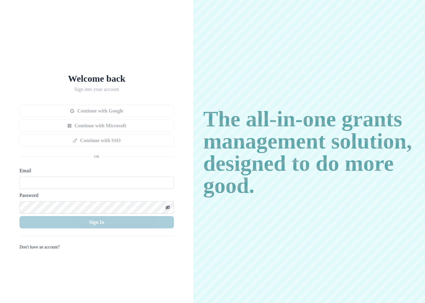 This screenshot has width=425, height=303. I want to click on label: Email, so click(95, 171).